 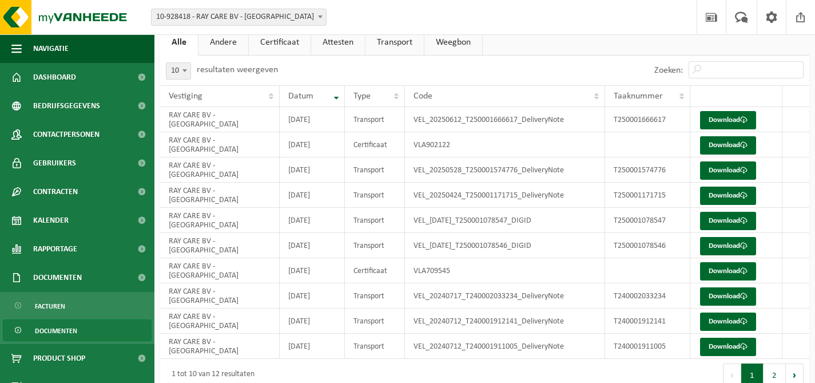 I want to click on td: T240002033234, so click(x=647, y=296).